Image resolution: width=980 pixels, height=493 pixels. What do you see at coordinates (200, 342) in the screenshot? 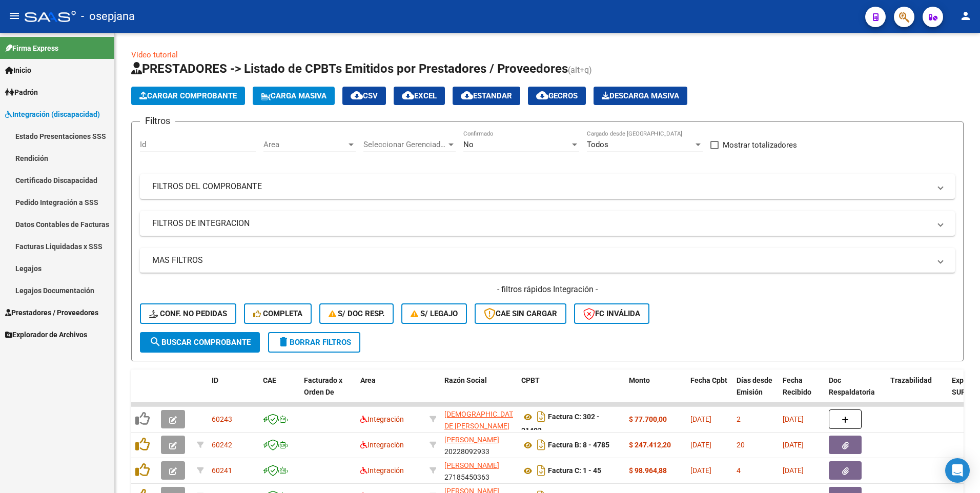
I see `button: Buscar Comprobante` at bounding box center [200, 342].